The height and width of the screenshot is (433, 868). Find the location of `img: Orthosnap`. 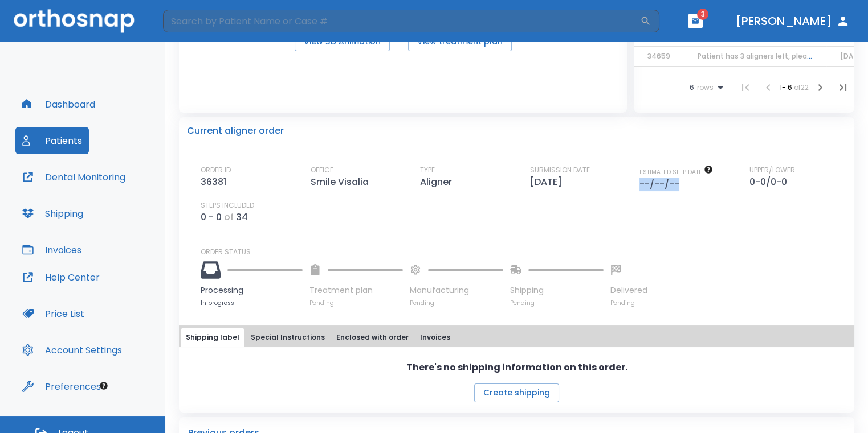

img: Orthosnap is located at coordinates (74, 20).